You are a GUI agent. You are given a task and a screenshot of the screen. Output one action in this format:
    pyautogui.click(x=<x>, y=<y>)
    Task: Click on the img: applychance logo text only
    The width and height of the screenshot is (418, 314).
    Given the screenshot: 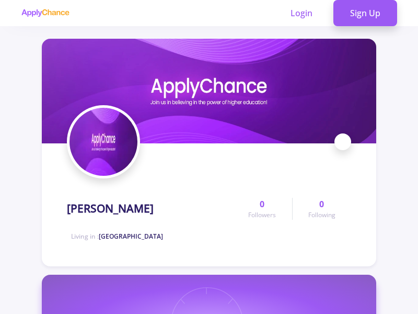 What is the action you would take?
    pyautogui.click(x=45, y=13)
    